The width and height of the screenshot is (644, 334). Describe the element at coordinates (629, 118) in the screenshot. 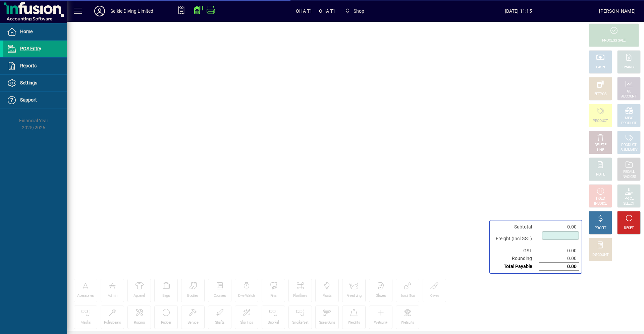

I see `div: MISC` at that location.